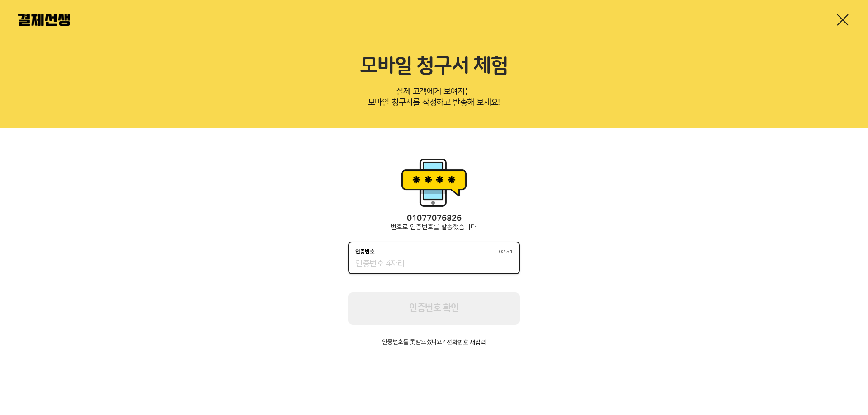 Image resolution: width=868 pixels, height=415 pixels. Describe the element at coordinates (434, 227) in the screenshot. I see `p: 번호로 인증번호를 발송했습니다.` at that location.